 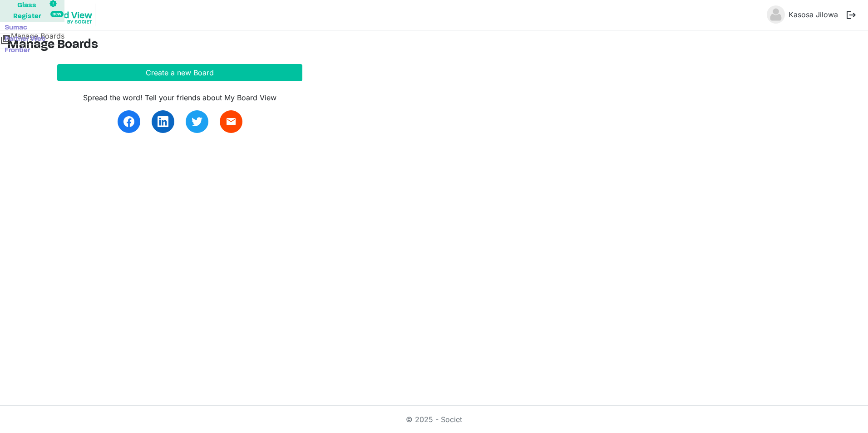 What do you see at coordinates (434, 420) in the screenshot?
I see `a: © 2025 - Societ` at bounding box center [434, 420].